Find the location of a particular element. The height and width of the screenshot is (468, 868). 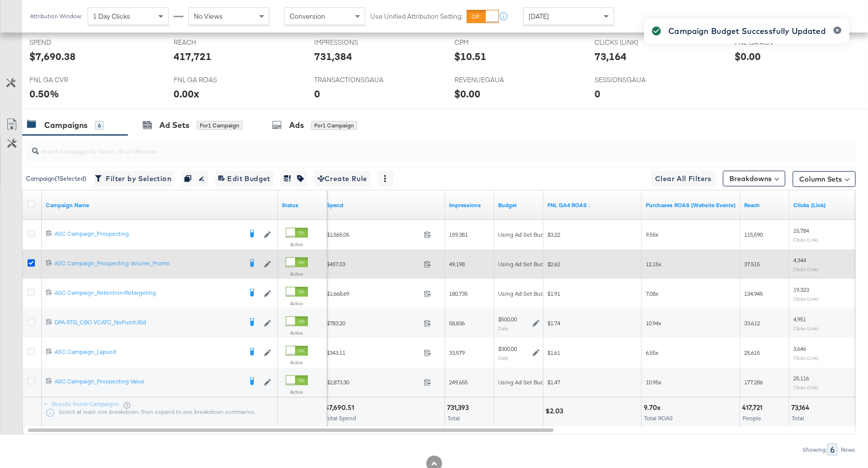

span: REVENUEGAUA is located at coordinates (492, 80).